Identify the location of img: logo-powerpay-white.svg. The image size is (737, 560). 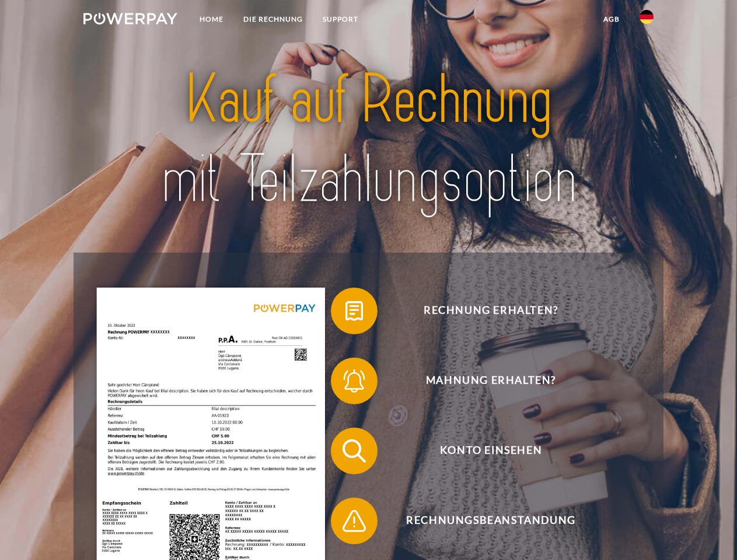
(130, 19).